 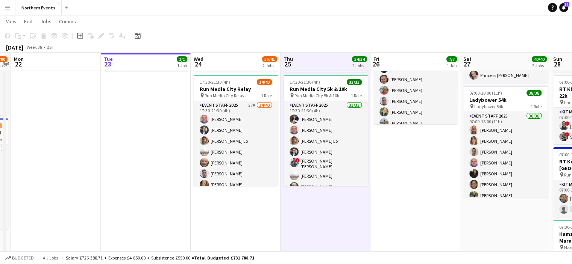 I want to click on a: View, so click(x=11, y=21).